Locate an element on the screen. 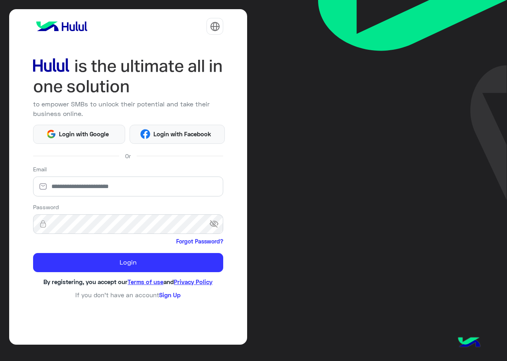 The height and width of the screenshot is (361, 507). button: Login with Facebook is located at coordinates (177, 134).